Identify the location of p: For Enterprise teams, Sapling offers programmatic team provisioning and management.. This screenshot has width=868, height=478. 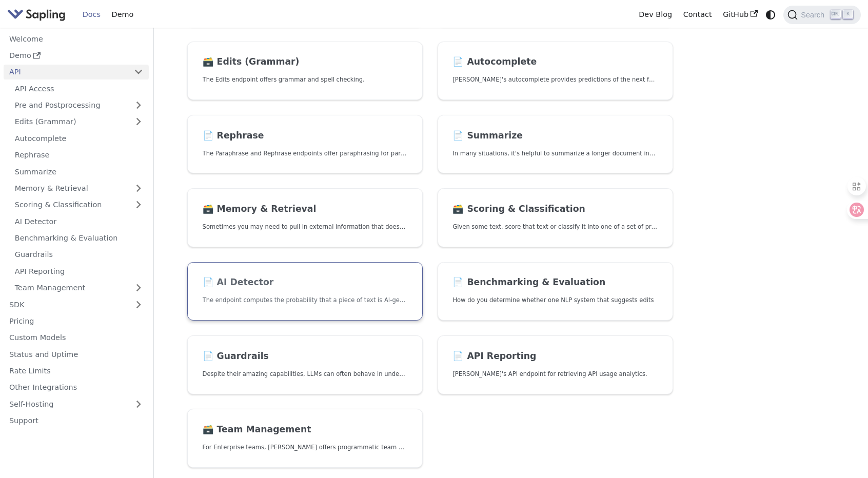
(305, 447).